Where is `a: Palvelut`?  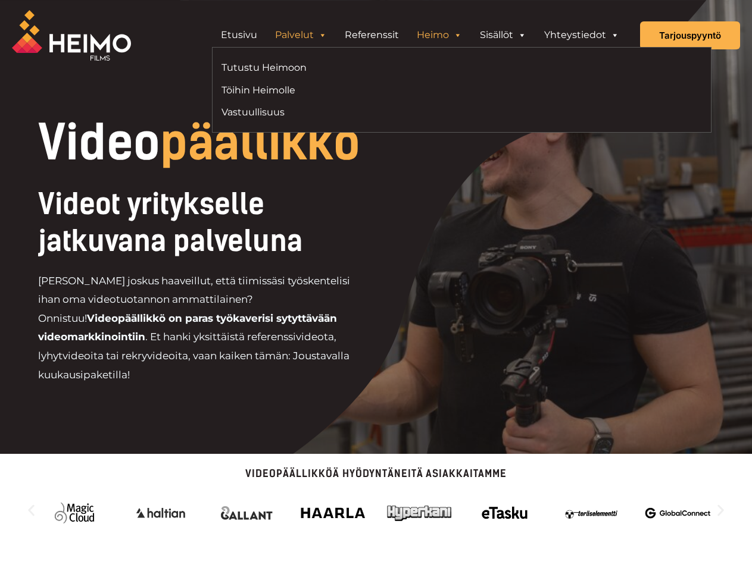 a: Palvelut is located at coordinates (301, 35).